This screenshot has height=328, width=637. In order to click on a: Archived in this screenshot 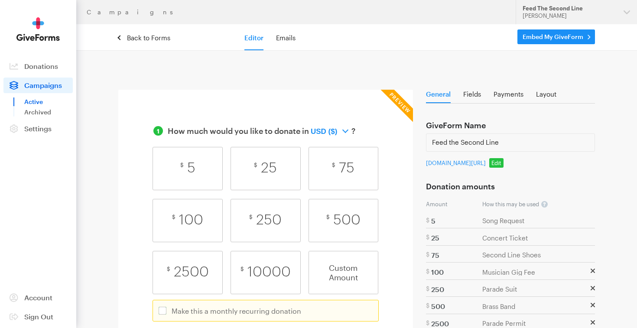, I will do `click(49, 112)`.